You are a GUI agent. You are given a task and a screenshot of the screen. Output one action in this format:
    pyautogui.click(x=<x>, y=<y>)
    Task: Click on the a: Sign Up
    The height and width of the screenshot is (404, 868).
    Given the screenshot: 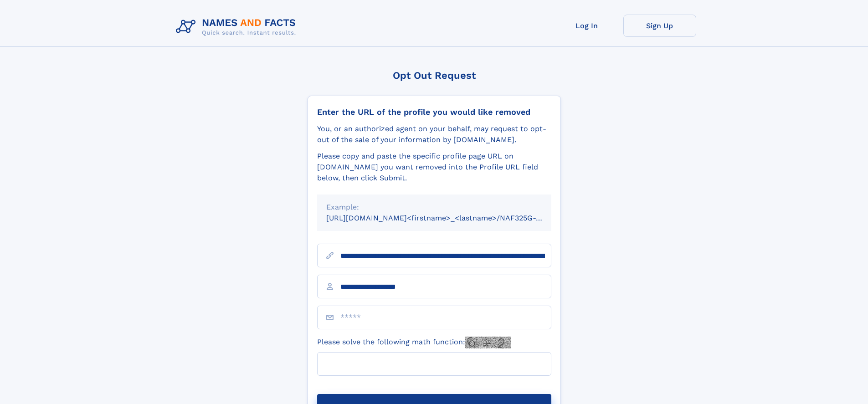 What is the action you would take?
    pyautogui.click(x=660, y=26)
    